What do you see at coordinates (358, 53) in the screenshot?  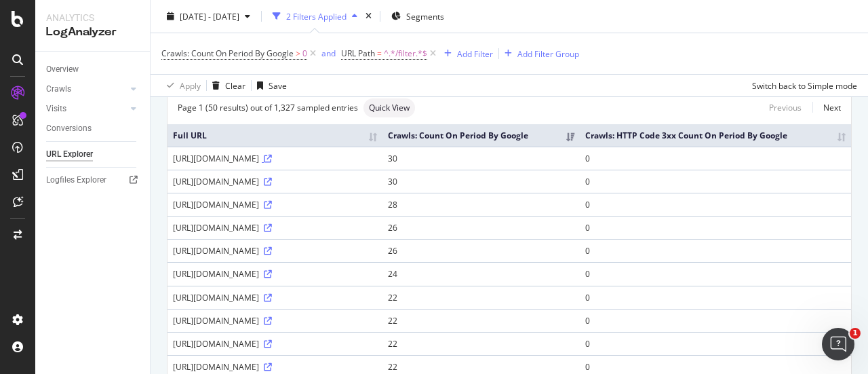 I see `span: URL Path` at bounding box center [358, 53].